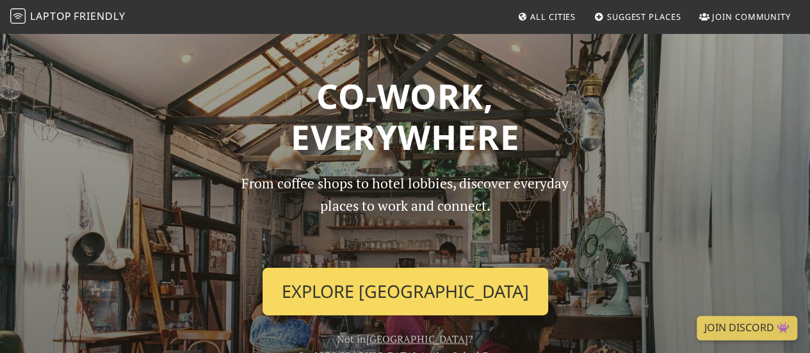  Describe the element at coordinates (747, 328) in the screenshot. I see `a: Join Discord 👾` at that location.